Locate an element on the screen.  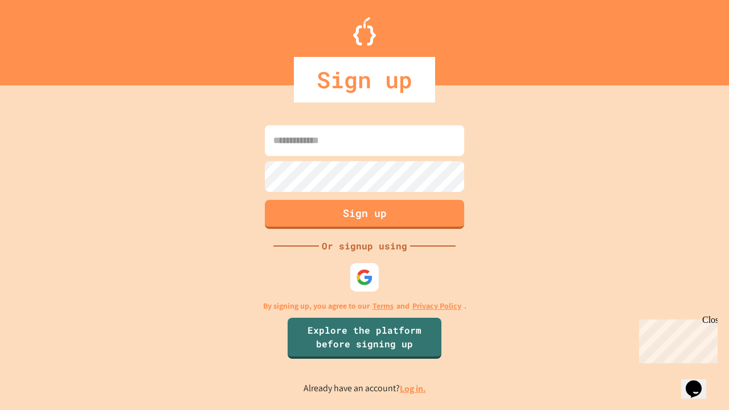
img: Logo.svg is located at coordinates (364, 31).